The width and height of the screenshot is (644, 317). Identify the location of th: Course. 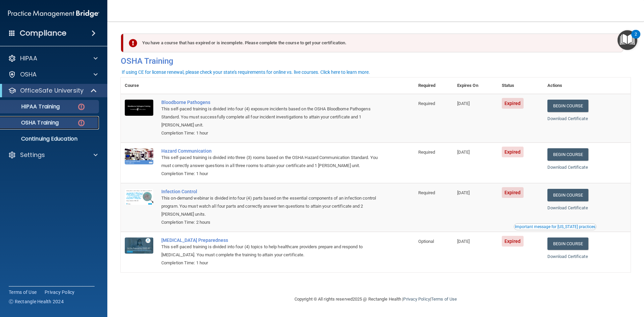
(139, 86).